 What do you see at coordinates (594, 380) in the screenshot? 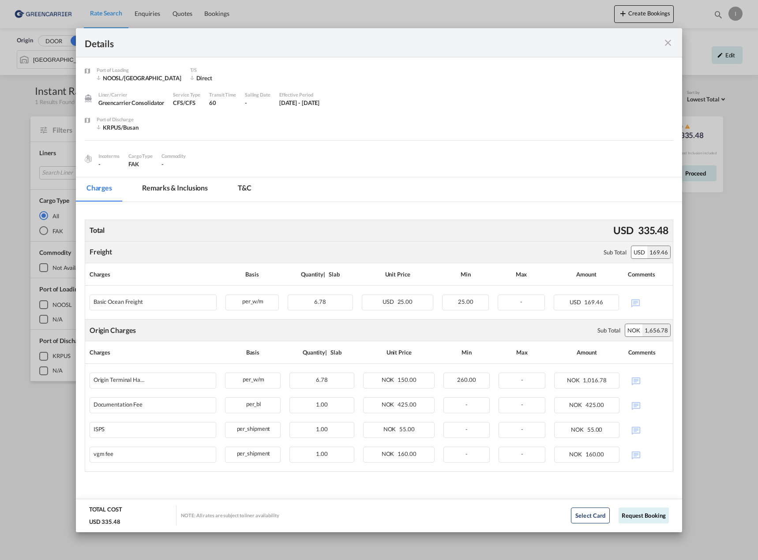
I see `span: 1,016.78` at bounding box center [594, 380].